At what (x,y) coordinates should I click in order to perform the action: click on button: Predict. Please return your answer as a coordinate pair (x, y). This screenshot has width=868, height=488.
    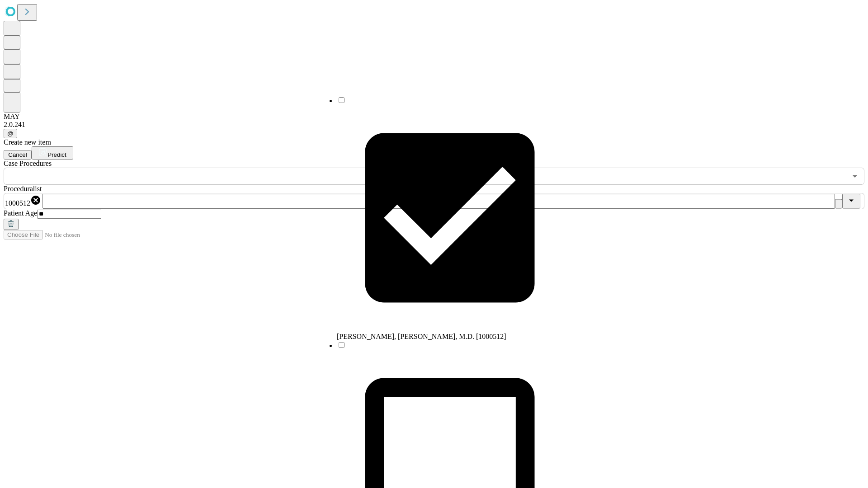
    Looking at the image, I should click on (52, 153).